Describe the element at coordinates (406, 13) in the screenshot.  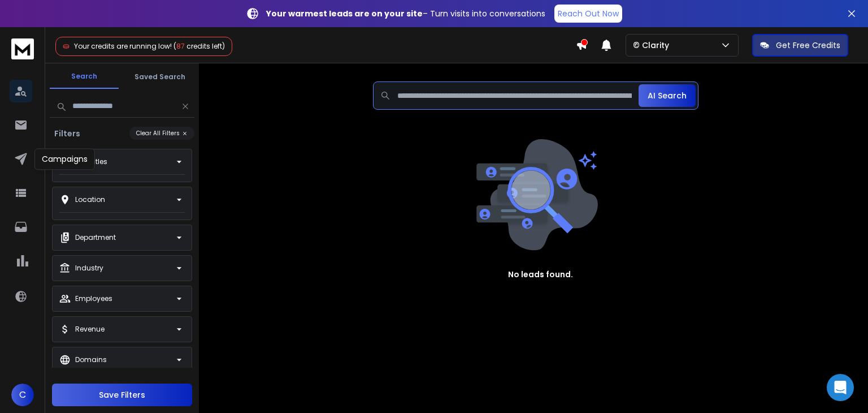
I see `p: – Turn visits into conversations` at that location.